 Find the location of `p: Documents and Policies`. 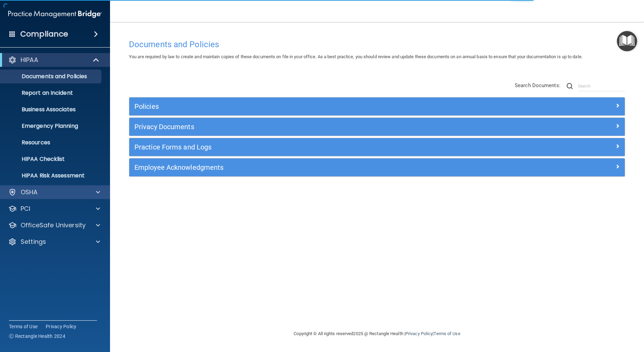

p: Documents and Policies is located at coordinates (51, 76).